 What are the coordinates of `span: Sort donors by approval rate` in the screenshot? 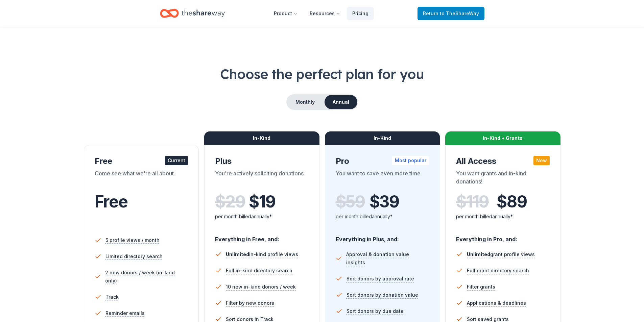 It's located at (380, 280).